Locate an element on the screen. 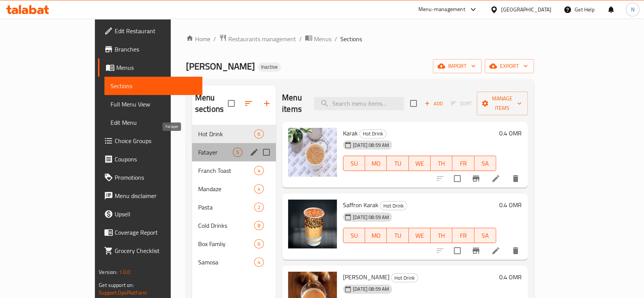 This screenshot has height=298, width=644. button: TU is located at coordinates (397, 163).